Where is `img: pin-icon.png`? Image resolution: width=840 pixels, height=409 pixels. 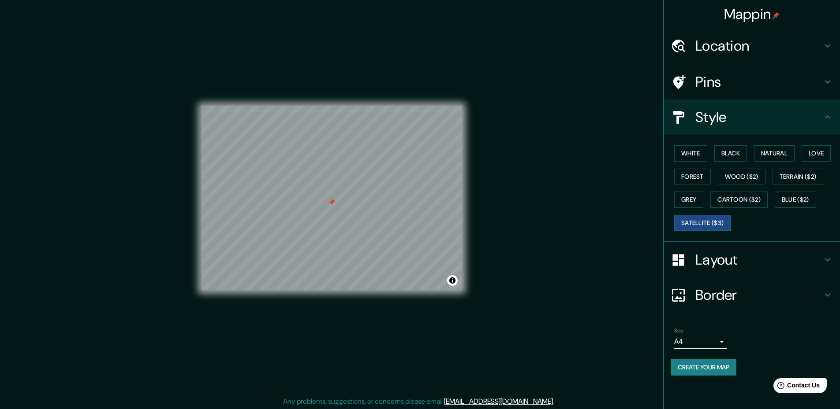
img: pin-icon.png is located at coordinates (776, 15).